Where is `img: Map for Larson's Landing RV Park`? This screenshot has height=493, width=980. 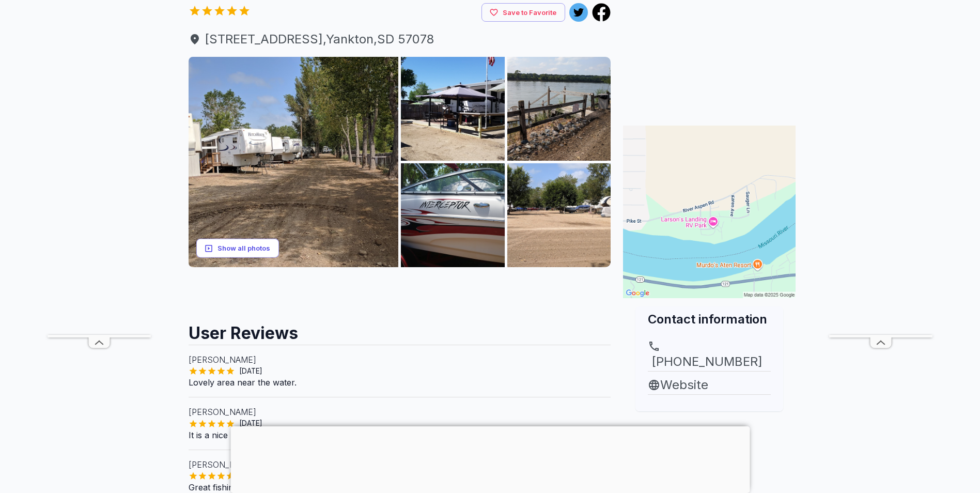
img: Map for Larson's Landing RV Park is located at coordinates (710, 212).